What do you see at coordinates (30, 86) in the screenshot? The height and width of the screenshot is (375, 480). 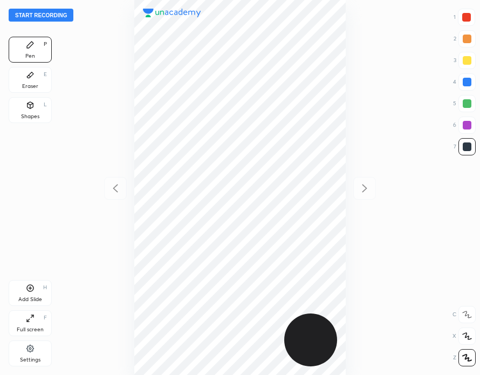 I see `div: Eraser` at bounding box center [30, 86].